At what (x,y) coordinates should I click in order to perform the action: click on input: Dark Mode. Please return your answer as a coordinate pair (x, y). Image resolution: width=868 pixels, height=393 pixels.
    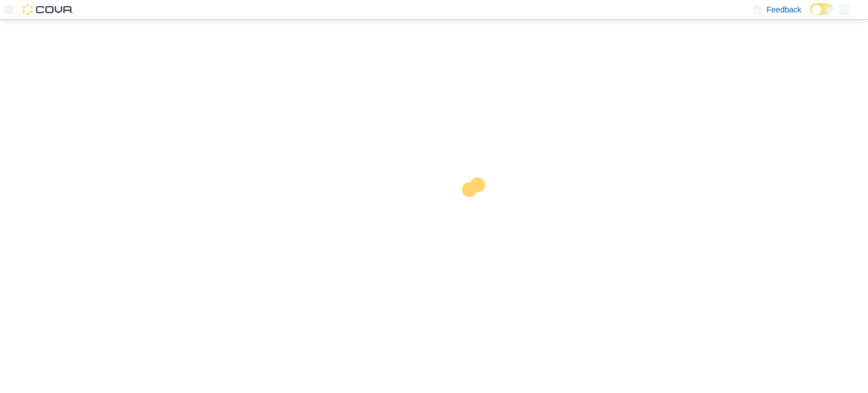
    Looking at the image, I should click on (823, 9).